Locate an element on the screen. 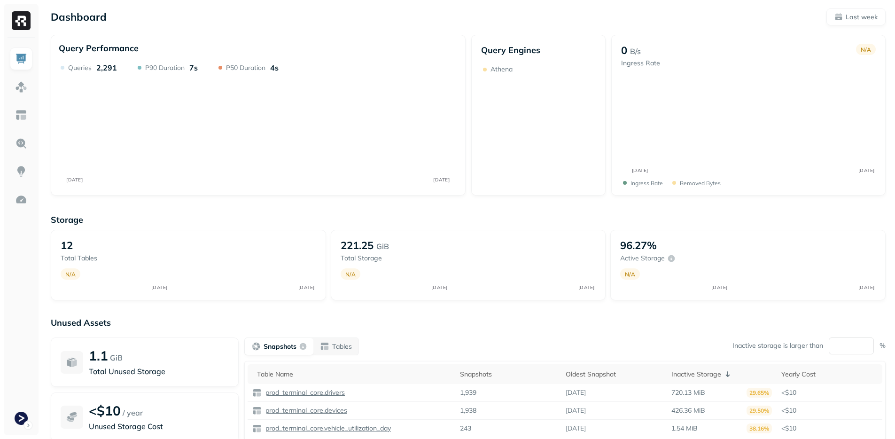 The height and width of the screenshot is (439, 895). p: Removed bytes is located at coordinates (700, 183).